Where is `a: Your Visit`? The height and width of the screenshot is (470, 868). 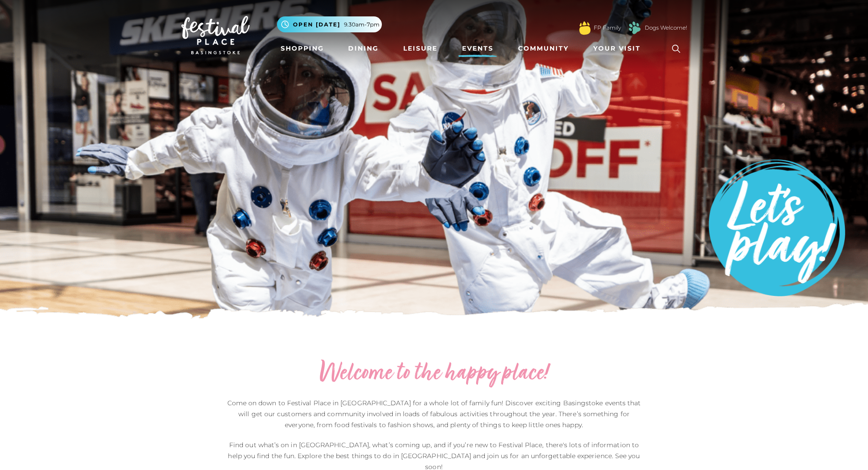 a: Your Visit is located at coordinates (619, 49).